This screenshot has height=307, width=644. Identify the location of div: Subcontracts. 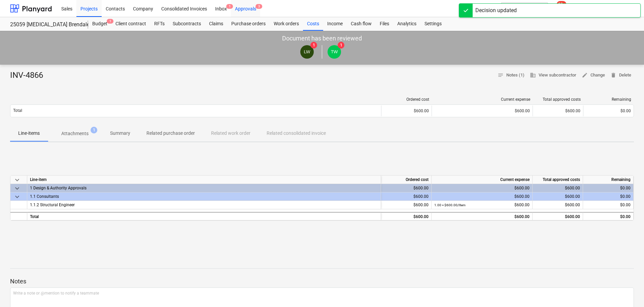
(187, 24).